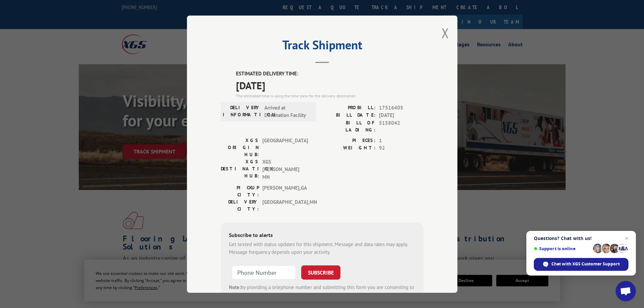  I want to click on label: DELIVERY INFORMATION:, so click(242, 111).